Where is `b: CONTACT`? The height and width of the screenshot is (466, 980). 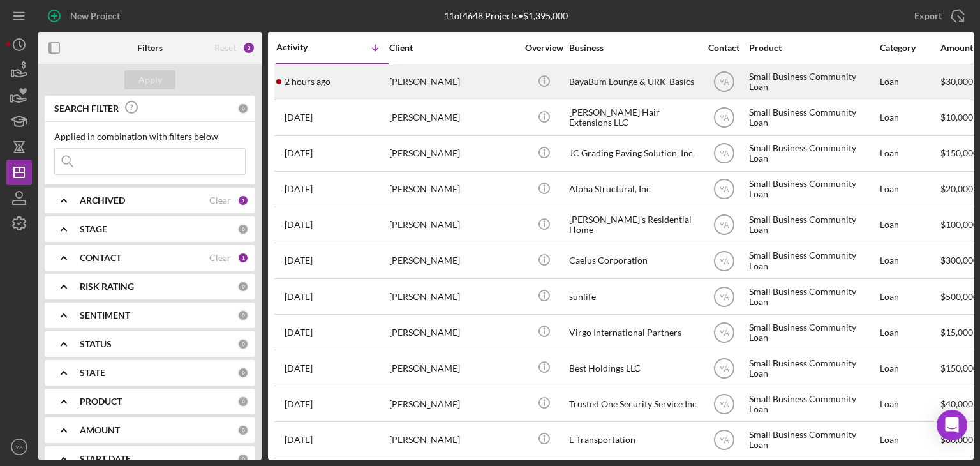
b: CONTACT is located at coordinates (100, 258).